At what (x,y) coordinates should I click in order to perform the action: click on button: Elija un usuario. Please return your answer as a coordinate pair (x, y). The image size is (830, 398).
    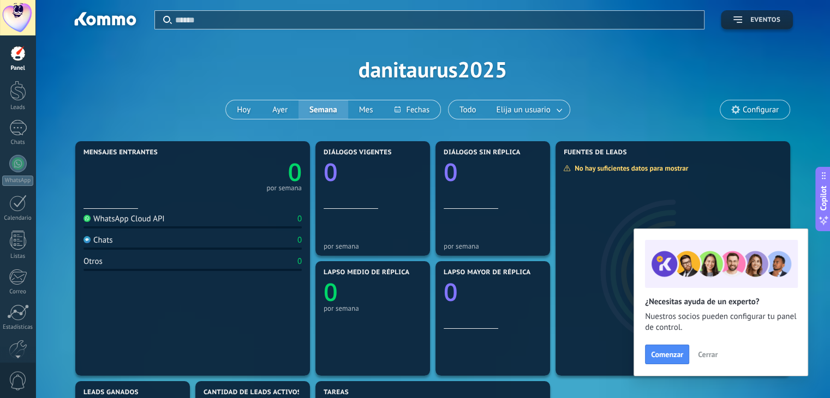
    Looking at the image, I should click on (528, 110).